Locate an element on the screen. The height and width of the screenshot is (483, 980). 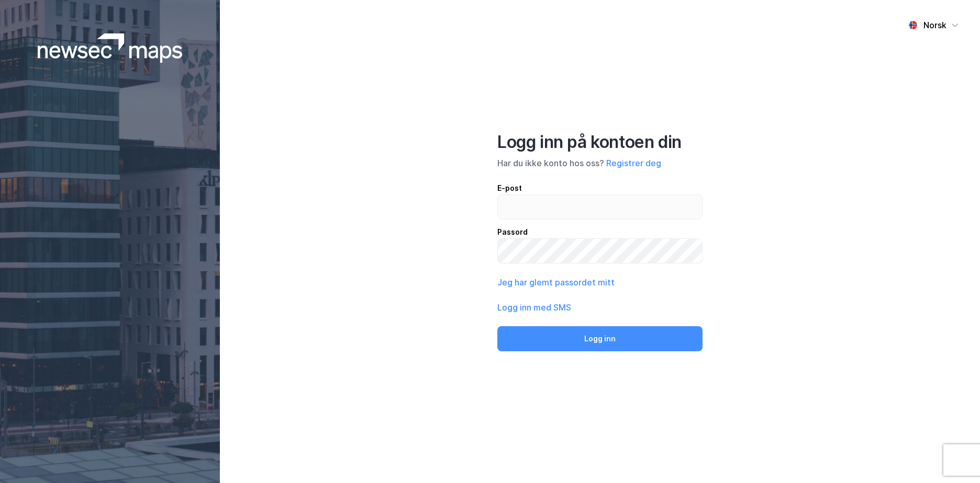
button: Jeg har glemt passordet mitt is located at coordinates (555, 282).